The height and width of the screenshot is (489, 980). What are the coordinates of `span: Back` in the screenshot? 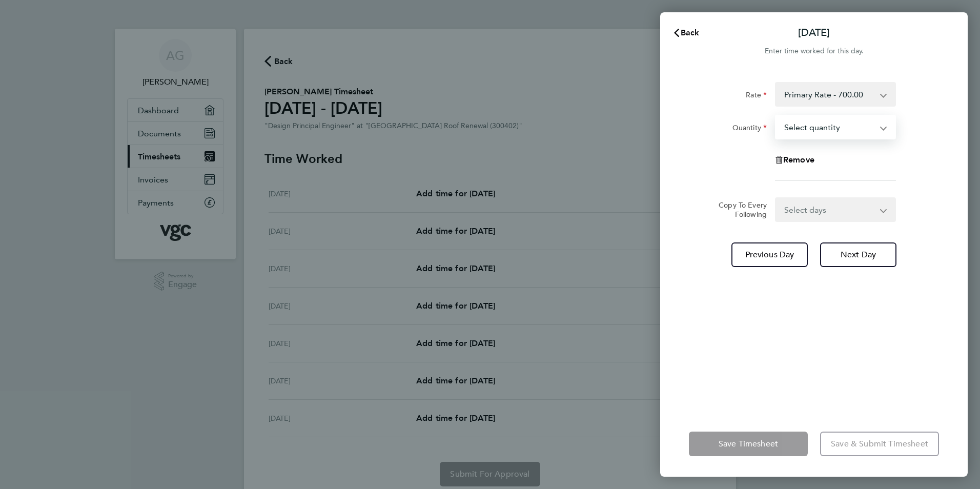 It's located at (690, 32).